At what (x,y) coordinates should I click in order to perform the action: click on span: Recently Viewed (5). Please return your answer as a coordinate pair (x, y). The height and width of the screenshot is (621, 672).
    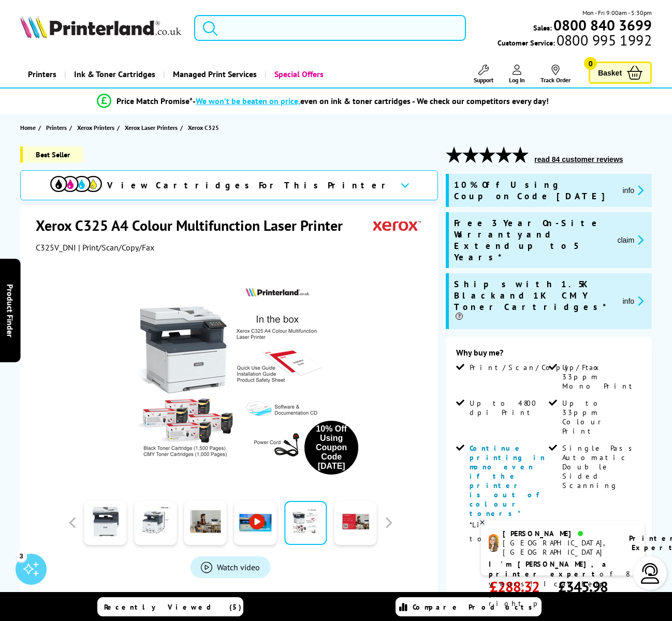
    Looking at the image, I should click on (173, 608).